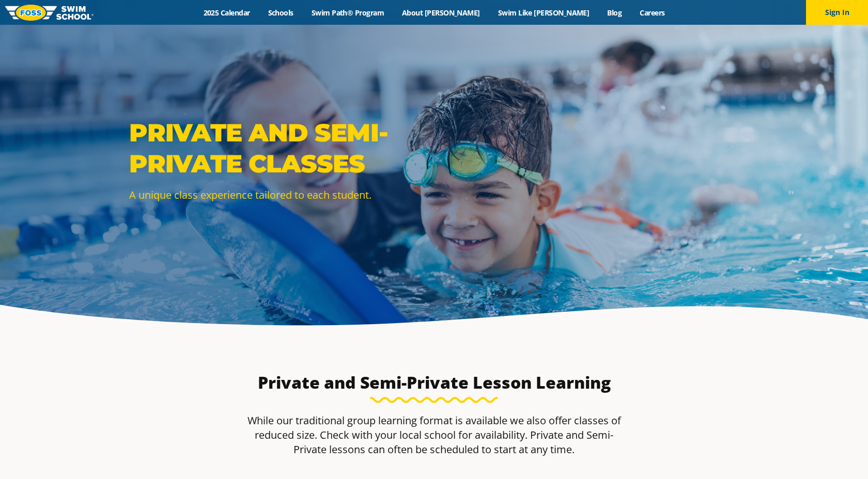 This screenshot has width=868, height=479. What do you see at coordinates (280, 12) in the screenshot?
I see `a: Schools` at bounding box center [280, 12].